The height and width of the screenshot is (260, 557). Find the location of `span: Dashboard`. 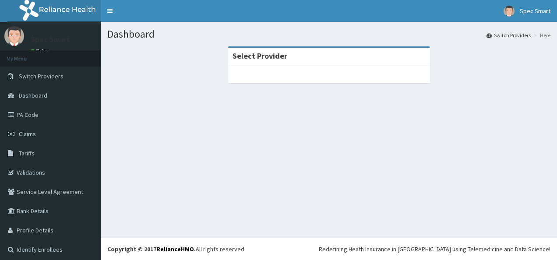

span: Dashboard is located at coordinates (33, 95).